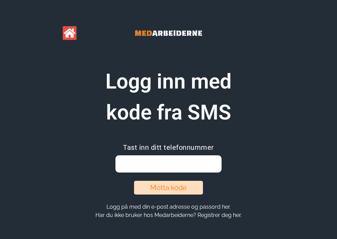 The width and height of the screenshot is (337, 239). I want to click on button: Logg på med din e-post adresse og passord her., so click(168, 207).